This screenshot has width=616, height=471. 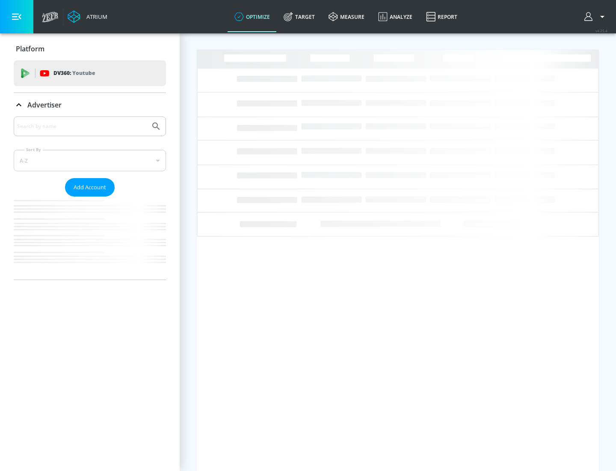 What do you see at coordinates (90, 161) in the screenshot?
I see `div: A-Z` at bounding box center [90, 161].